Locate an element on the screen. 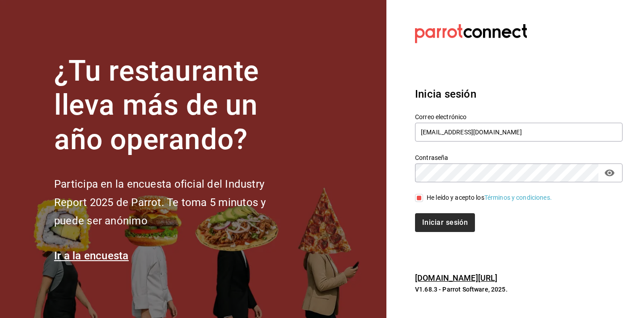  a: Ir a la encuesta is located at coordinates (91, 256).